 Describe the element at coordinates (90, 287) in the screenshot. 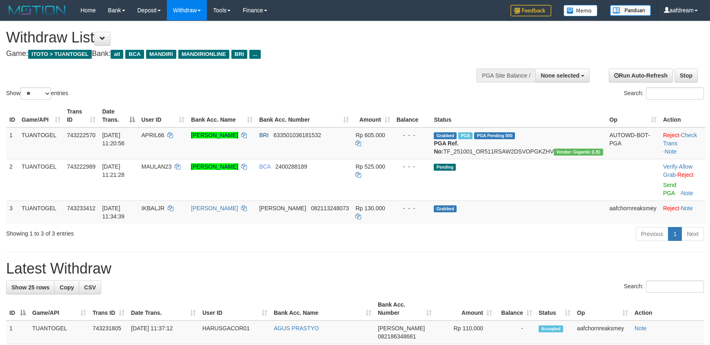

I see `span: CSV` at that location.